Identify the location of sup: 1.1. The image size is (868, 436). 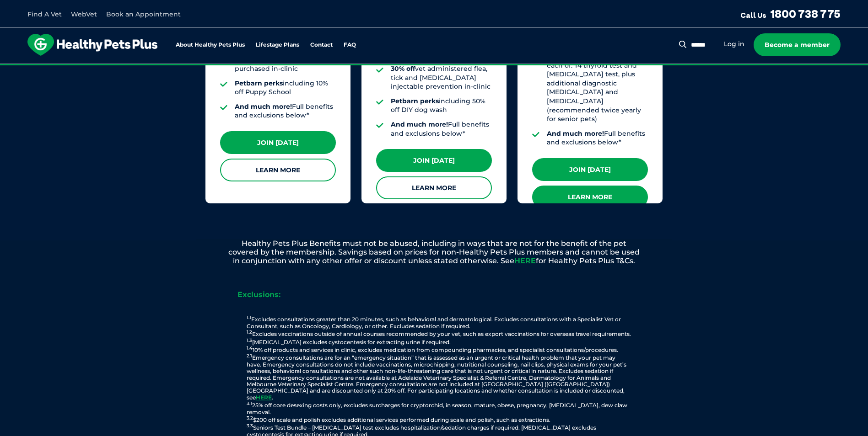
(249, 318).